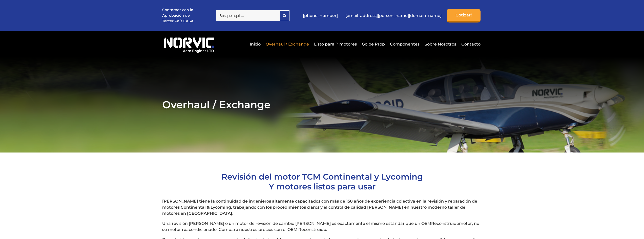 Image resolution: width=644 pixels, height=239 pixels. What do you see at coordinates (335, 44) in the screenshot?
I see `a: Listo para ir motores` at bounding box center [335, 44].